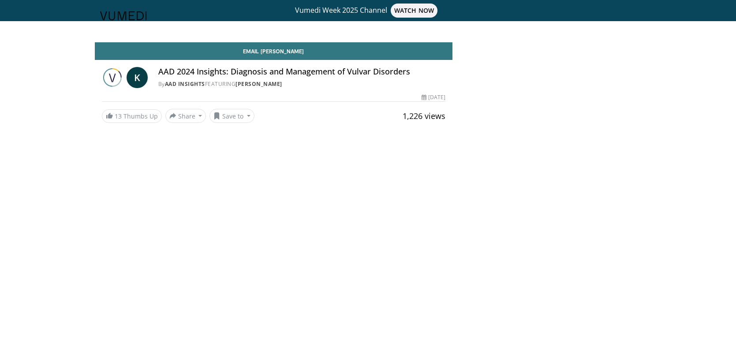 The width and height of the screenshot is (736, 360). I want to click on img: VuMedi Logo, so click(123, 16).